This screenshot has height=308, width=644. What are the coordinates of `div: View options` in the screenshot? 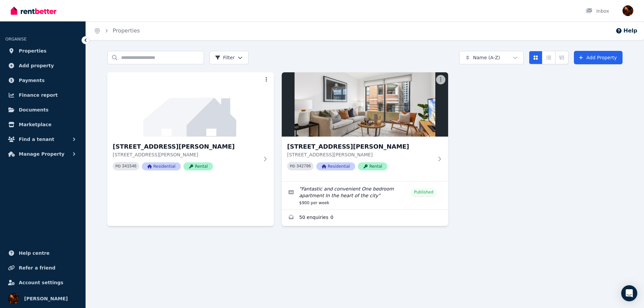 It's located at (549, 58).